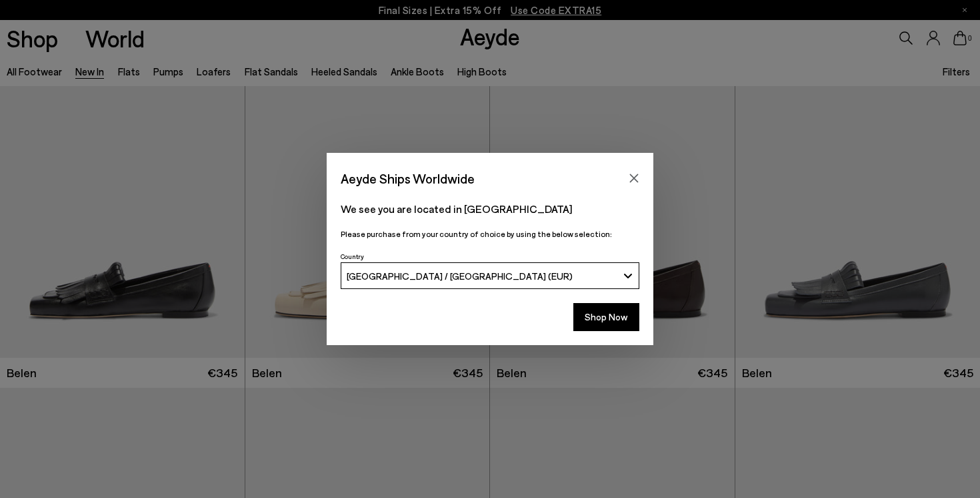 Image resolution: width=980 pixels, height=498 pixels. What do you see at coordinates (490, 233) in the screenshot?
I see `p: Please purchase from your country of choice by using the below selection:` at bounding box center [490, 233].